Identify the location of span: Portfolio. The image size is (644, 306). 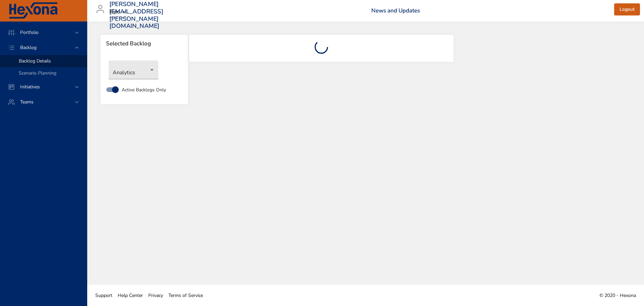
(29, 32).